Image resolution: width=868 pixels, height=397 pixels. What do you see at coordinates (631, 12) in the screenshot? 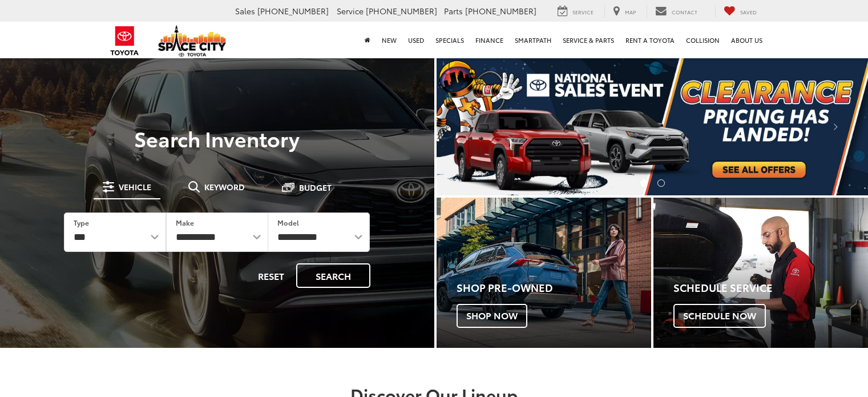
I see `span: Map` at bounding box center [631, 12].